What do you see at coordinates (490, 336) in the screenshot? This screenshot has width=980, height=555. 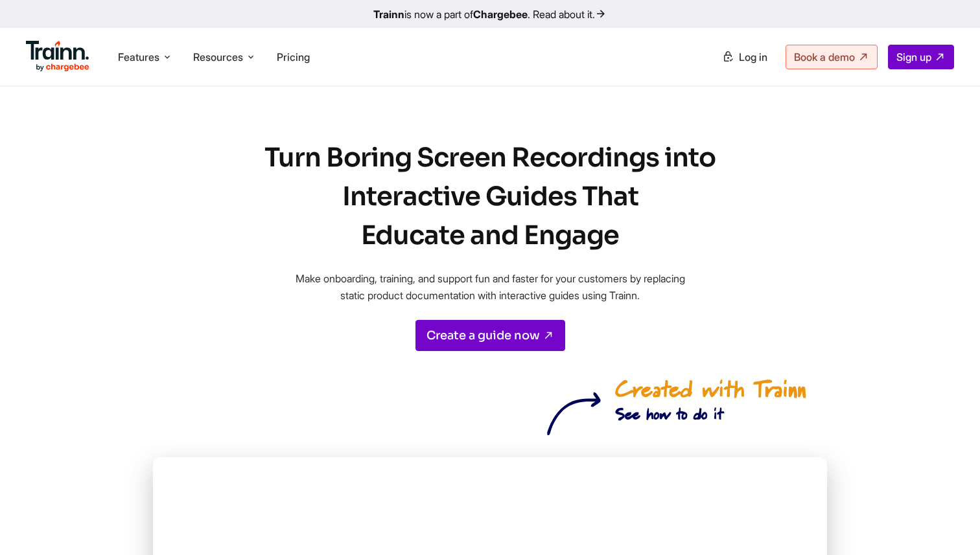 I see `a: Create a guide now` at bounding box center [490, 336].